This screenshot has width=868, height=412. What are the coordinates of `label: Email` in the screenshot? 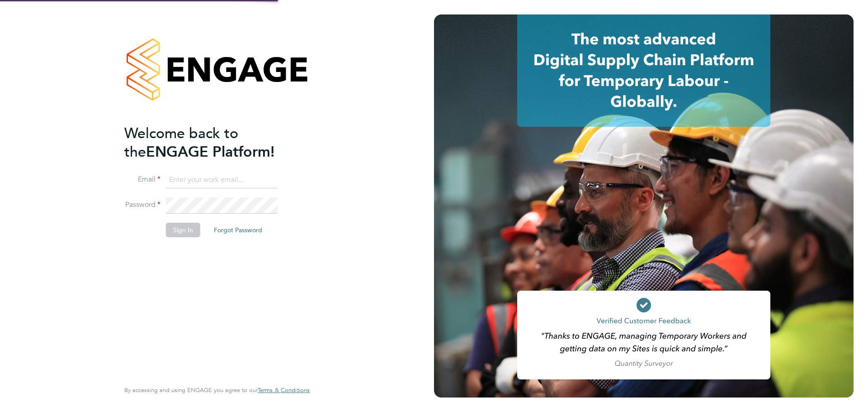 It's located at (143, 179).